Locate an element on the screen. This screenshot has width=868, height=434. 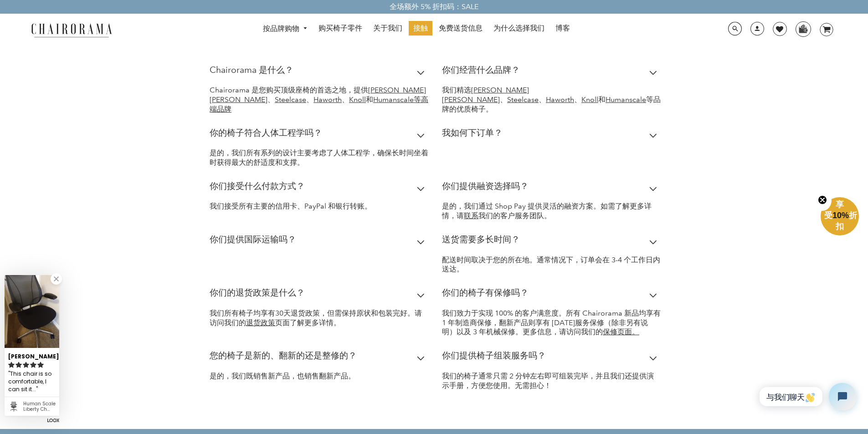
a: 购买椅子零件 is located at coordinates (340, 28).